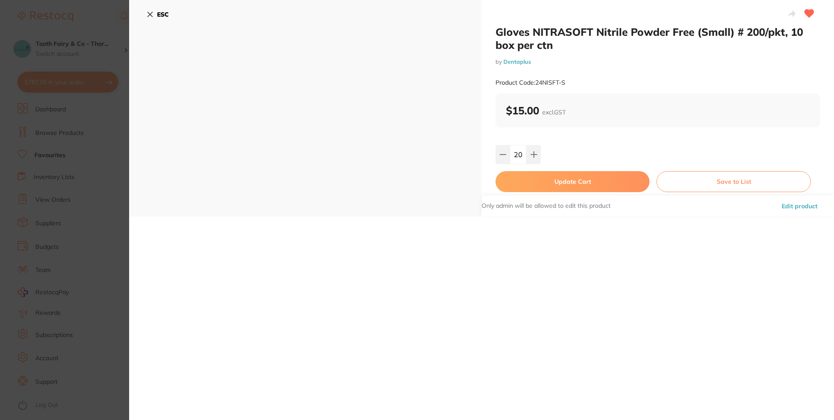 Image resolution: width=834 pixels, height=420 pixels. I want to click on small: Product Code: 24NISFT-S, so click(531, 82).